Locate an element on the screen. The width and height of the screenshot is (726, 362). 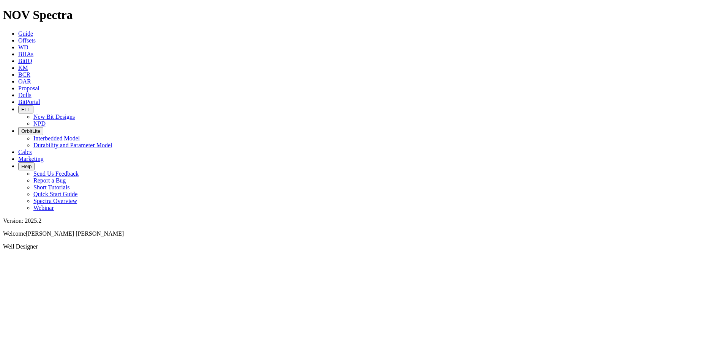
span: WD is located at coordinates (23, 47).